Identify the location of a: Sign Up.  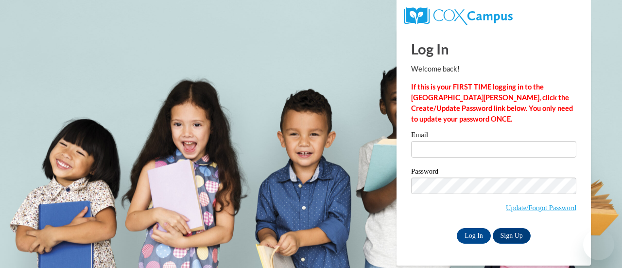
(511, 236).